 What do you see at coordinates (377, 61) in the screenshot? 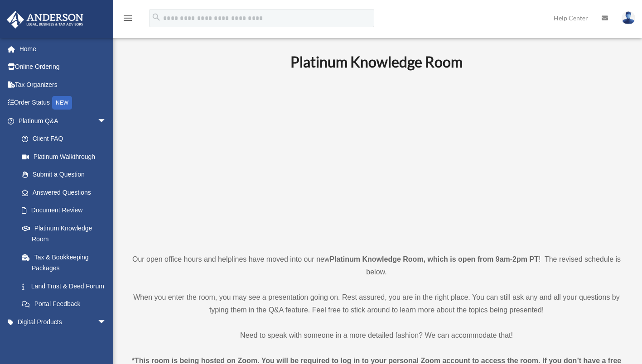
I see `b: Platinum Knowledge Room` at bounding box center [377, 61].